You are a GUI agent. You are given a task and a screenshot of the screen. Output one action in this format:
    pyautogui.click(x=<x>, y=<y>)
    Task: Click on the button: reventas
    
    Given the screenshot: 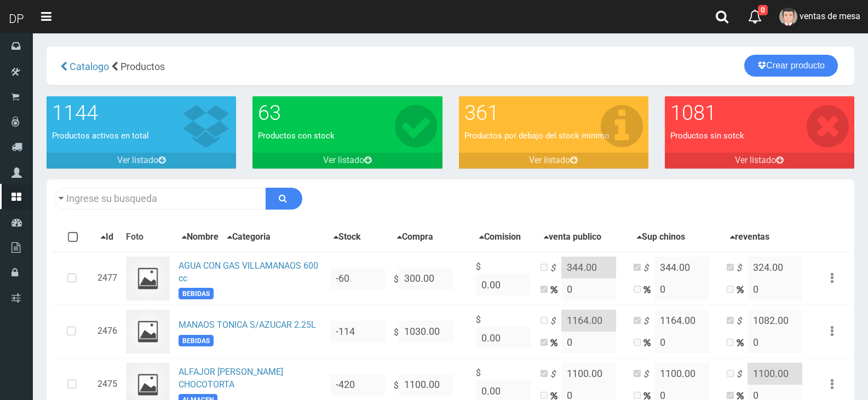 What is the action you would take?
    pyautogui.click(x=750, y=237)
    